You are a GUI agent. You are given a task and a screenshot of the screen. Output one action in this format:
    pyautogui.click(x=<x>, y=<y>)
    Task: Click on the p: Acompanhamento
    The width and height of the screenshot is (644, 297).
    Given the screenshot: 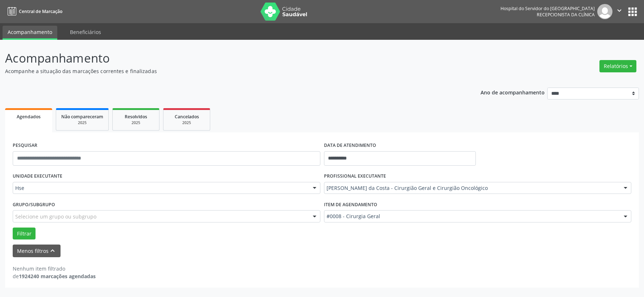 What is the action you would take?
    pyautogui.click(x=227, y=58)
    